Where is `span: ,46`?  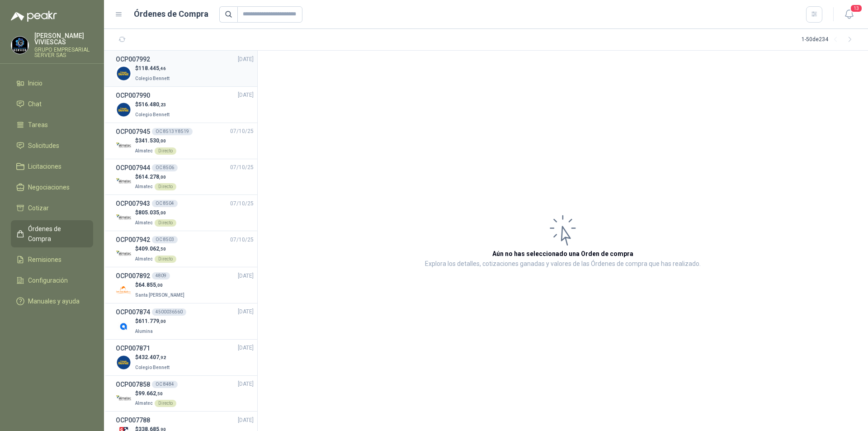 span: ,46 is located at coordinates (162, 68).